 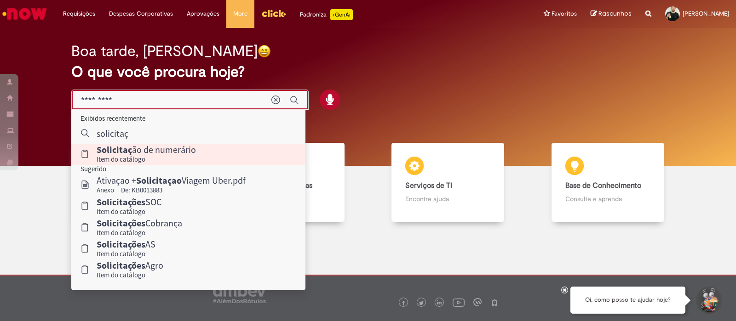 I want to click on span: Favoritos, so click(x=564, y=14).